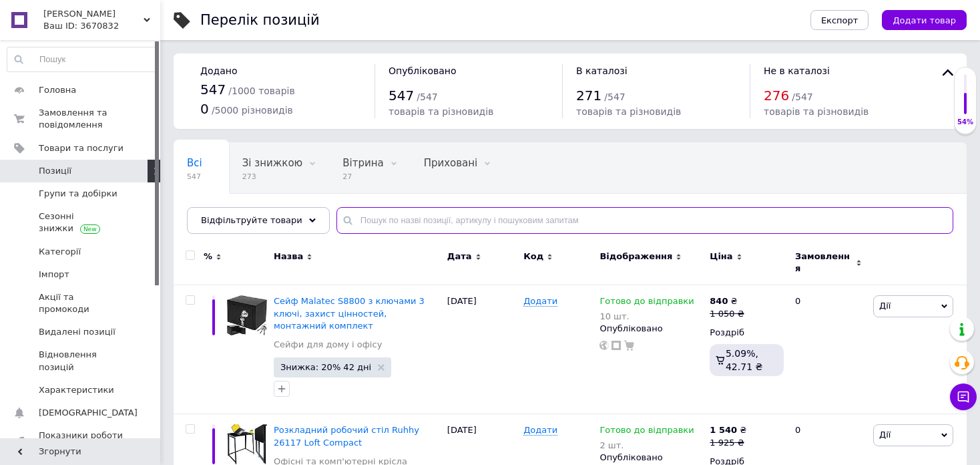  I want to click on span: 27, so click(363, 176).